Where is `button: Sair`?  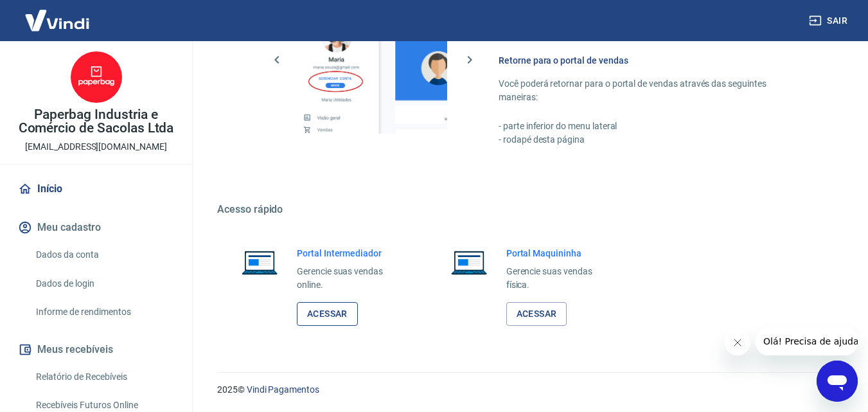
button: Sair is located at coordinates (829, 20).